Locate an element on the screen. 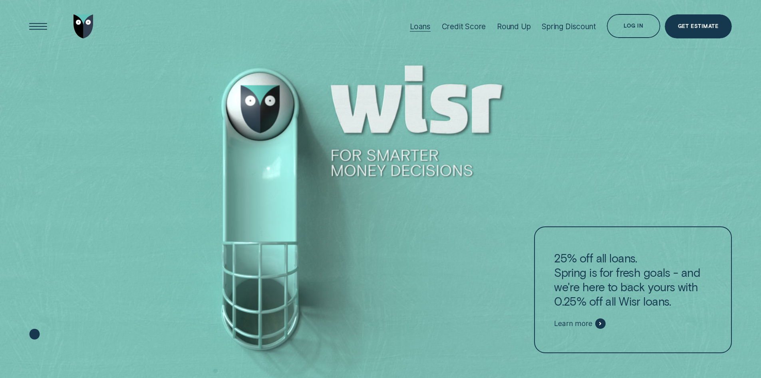 The image size is (761, 378). button: Log in is located at coordinates (634, 26).